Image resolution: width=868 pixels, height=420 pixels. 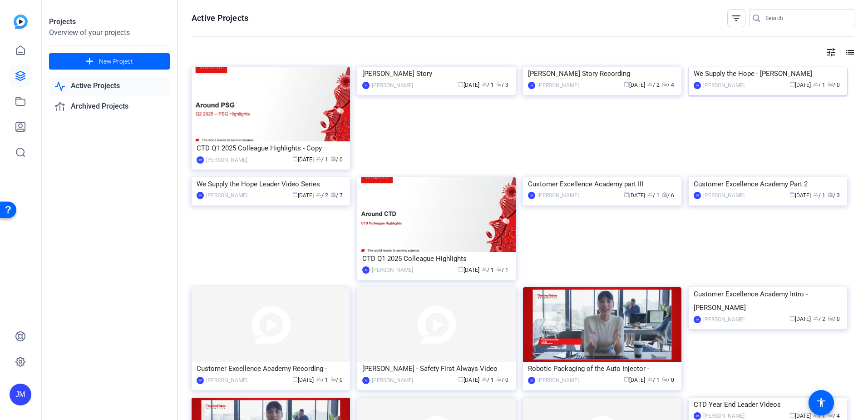 What do you see at coordinates (270, 368) in the screenshot?
I see `div: Customer Excellence Academy Recording -` at bounding box center [270, 368].